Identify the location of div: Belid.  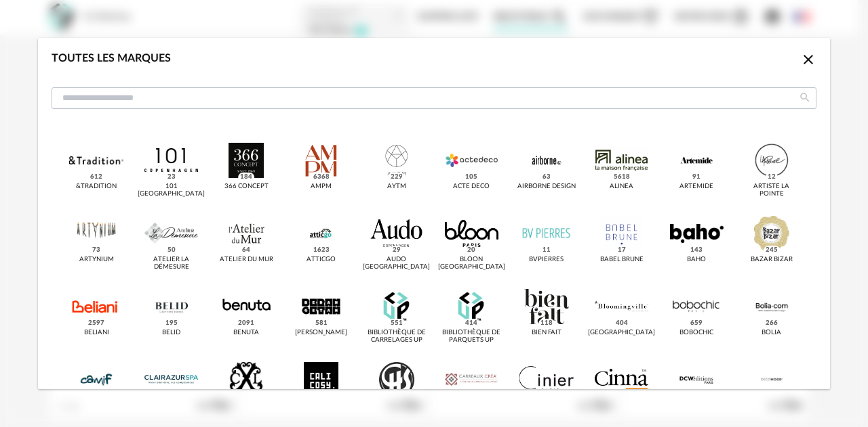
(171, 333).